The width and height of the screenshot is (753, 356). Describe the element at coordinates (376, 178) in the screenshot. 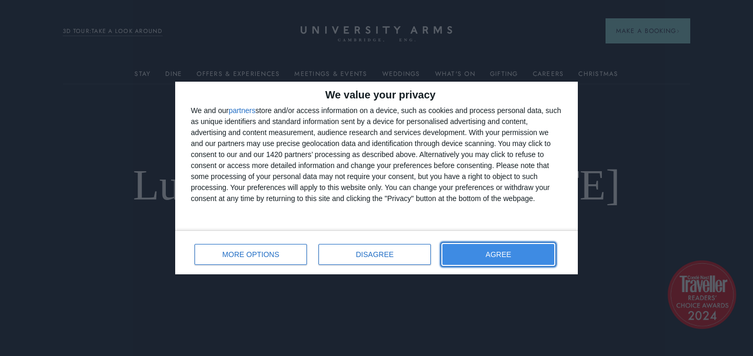

I see `div: qc-cmp2-ui` at that location.